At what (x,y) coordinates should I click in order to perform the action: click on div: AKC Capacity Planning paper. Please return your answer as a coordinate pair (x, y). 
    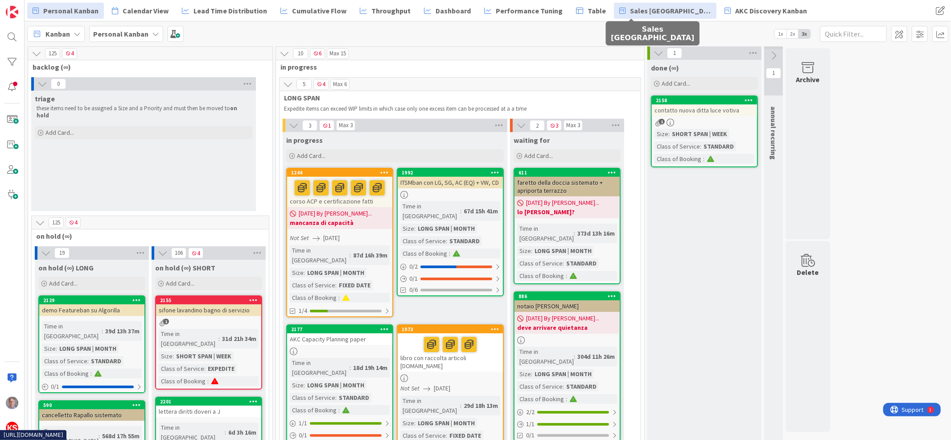
    Looking at the image, I should click on (340, 339).